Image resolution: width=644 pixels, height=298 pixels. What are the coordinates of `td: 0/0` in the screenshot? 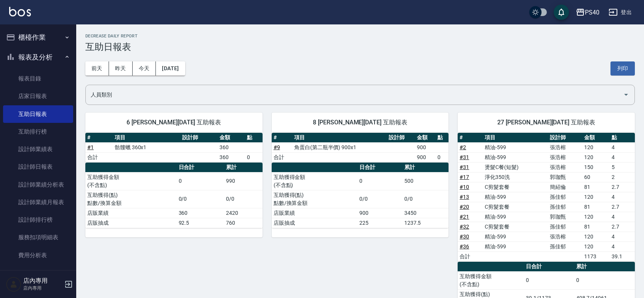 It's located at (380, 199).